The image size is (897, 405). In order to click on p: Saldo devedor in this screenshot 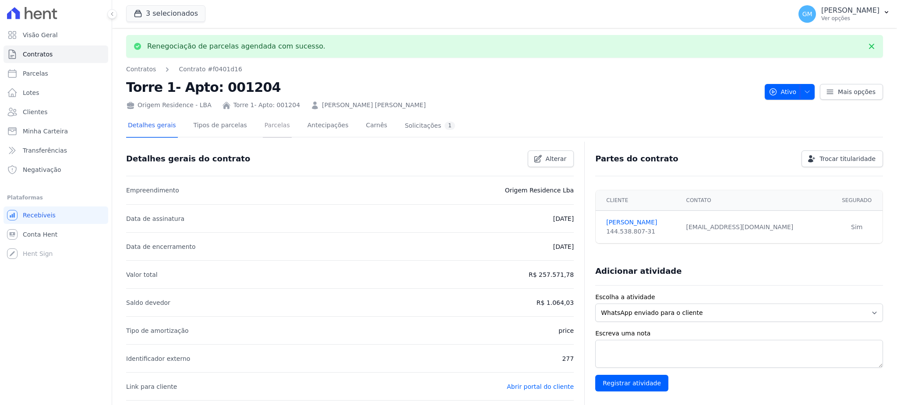, I will do `click(148, 303)`.